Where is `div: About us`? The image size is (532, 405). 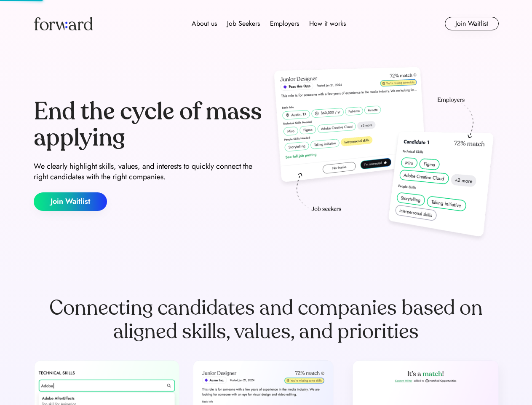 div: About us is located at coordinates (204, 23).